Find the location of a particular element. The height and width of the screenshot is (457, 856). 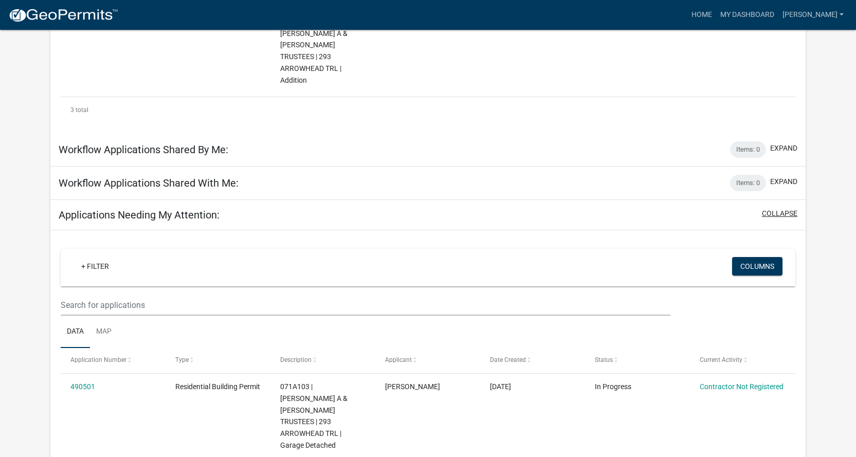

span: Application Number is located at coordinates (98, 360).